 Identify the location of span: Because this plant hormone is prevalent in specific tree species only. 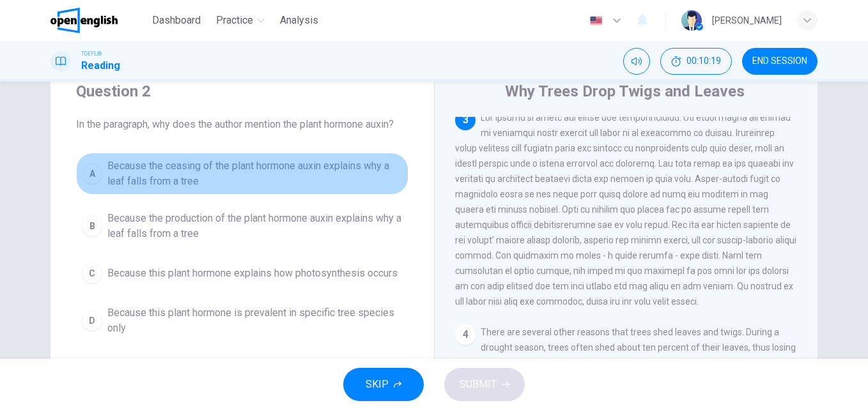
(255, 320).